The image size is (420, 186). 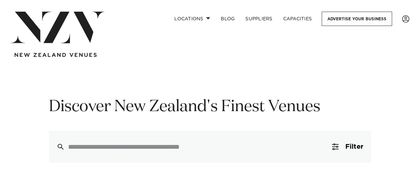 I want to click on a: SUPPLIERS, so click(x=259, y=19).